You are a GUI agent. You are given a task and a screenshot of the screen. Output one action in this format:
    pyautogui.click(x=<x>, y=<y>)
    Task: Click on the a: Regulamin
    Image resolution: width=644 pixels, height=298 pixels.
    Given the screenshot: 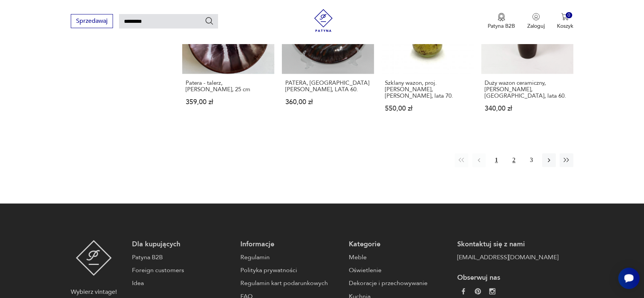 What is the action you would take?
    pyautogui.click(x=290, y=257)
    